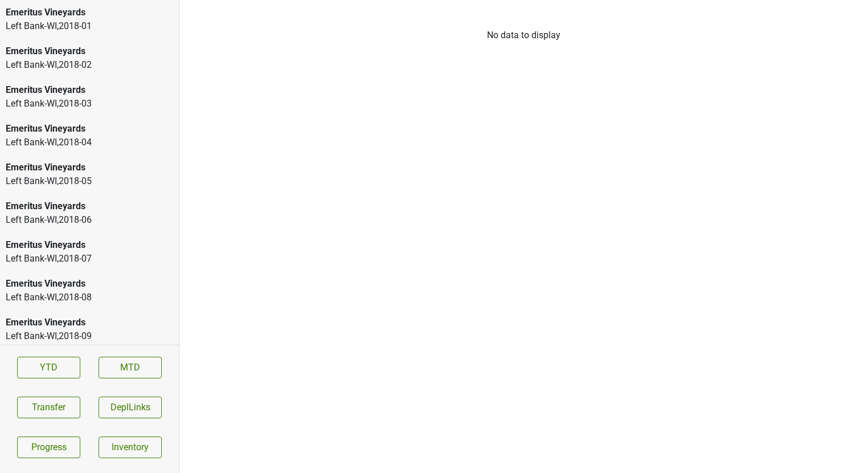 The height and width of the screenshot is (473, 868). Describe the element at coordinates (90, 65) in the screenshot. I see `div: Left Bank-WI , 2018 - 02` at that location.